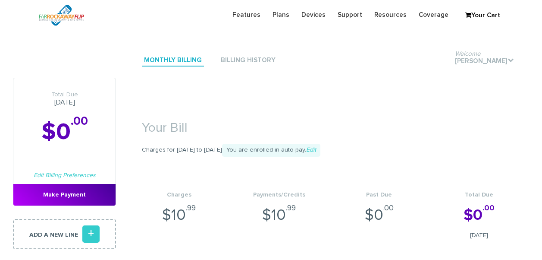 The height and width of the screenshot is (260, 542). What do you see at coordinates (248, 60) in the screenshot?
I see `a: Billing History` at bounding box center [248, 60].